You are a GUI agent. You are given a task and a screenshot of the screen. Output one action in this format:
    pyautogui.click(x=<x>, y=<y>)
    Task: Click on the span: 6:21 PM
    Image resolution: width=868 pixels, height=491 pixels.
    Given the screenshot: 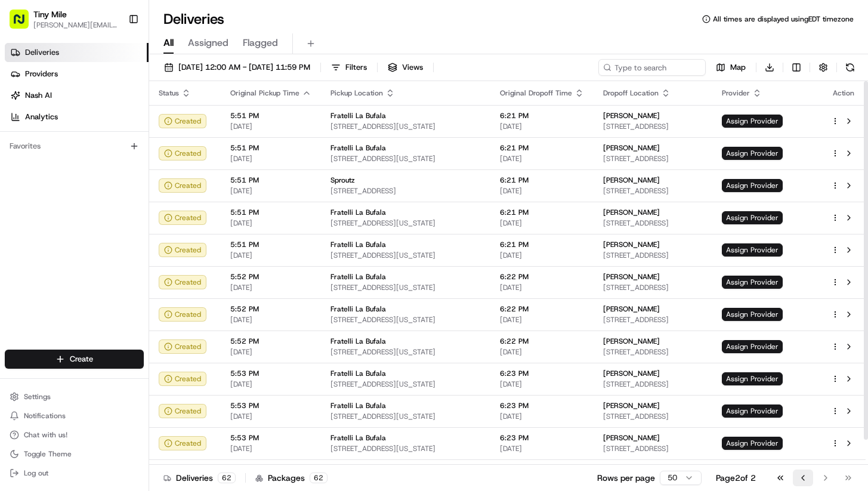 What is the action you would take?
    pyautogui.click(x=542, y=244)
    